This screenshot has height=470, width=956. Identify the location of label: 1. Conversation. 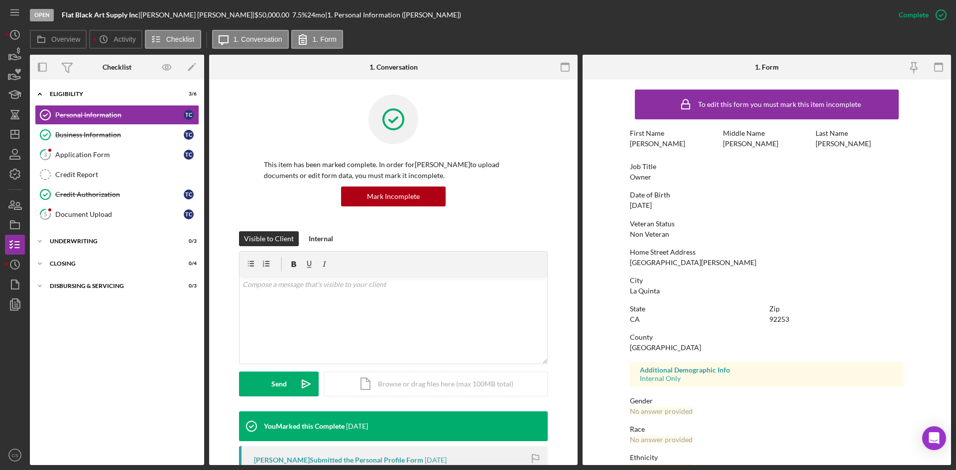
(258, 39).